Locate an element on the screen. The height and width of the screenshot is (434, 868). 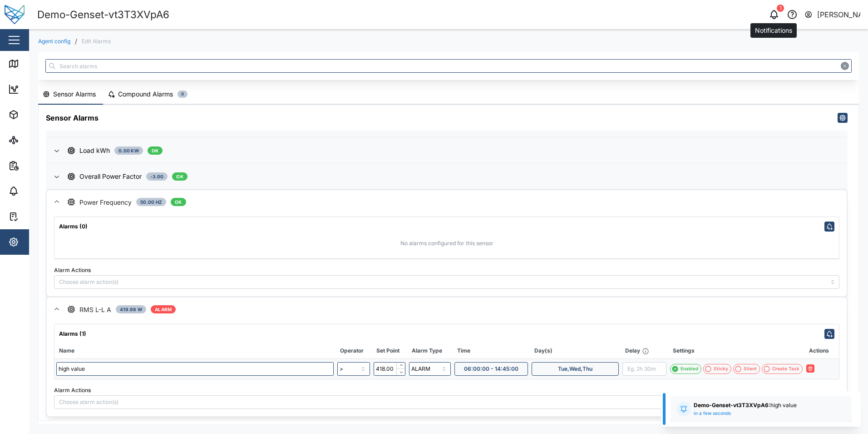
input: Search alarms is located at coordinates (448, 66).